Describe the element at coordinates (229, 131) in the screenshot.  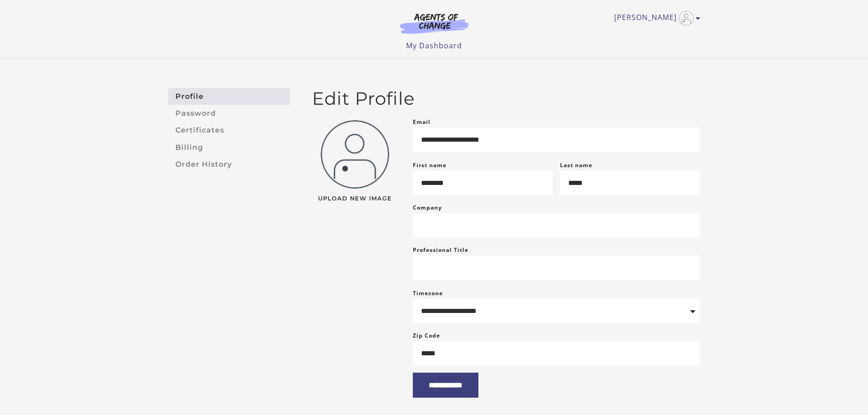
I see `a: Certificates` at that location.